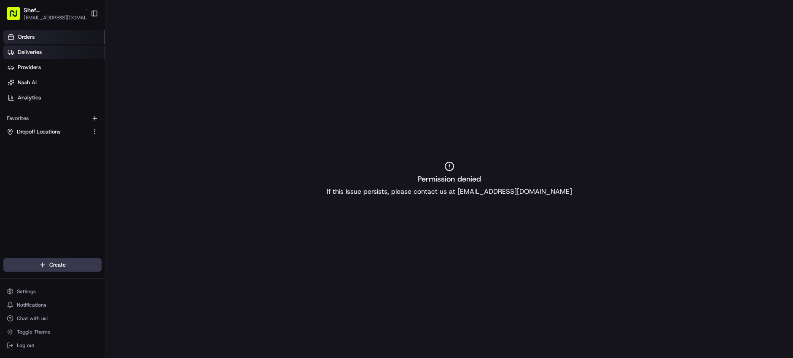 This screenshot has width=793, height=358. Describe the element at coordinates (148, 88) in the screenshot. I see `button: Start new chat` at that location.